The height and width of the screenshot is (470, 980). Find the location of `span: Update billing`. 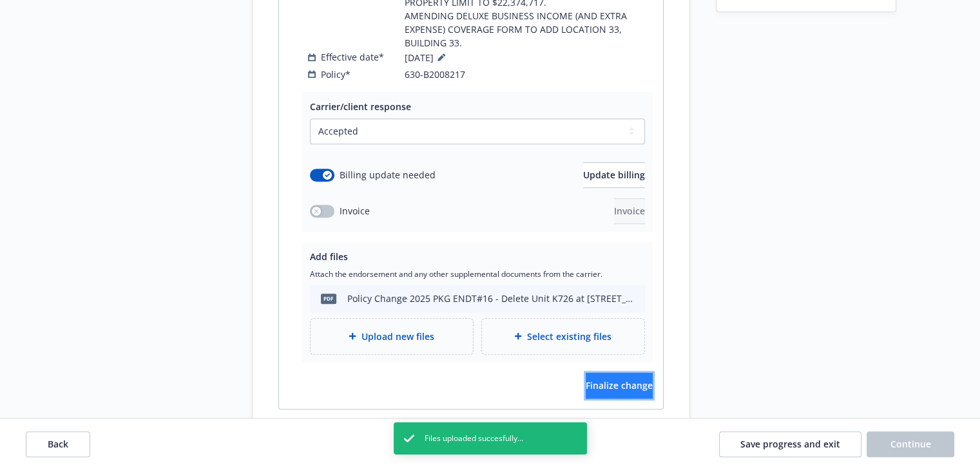

span: Update billing is located at coordinates (614, 174).